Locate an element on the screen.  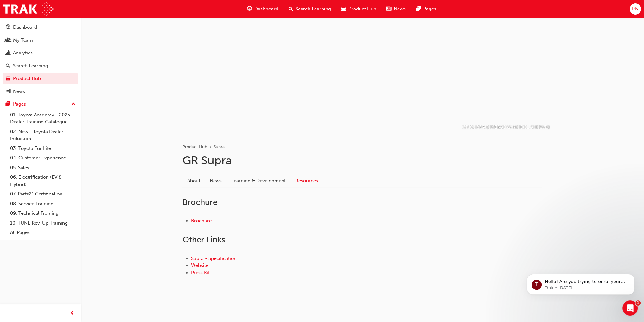
a: search-iconSearch Learning is located at coordinates (310, 8).